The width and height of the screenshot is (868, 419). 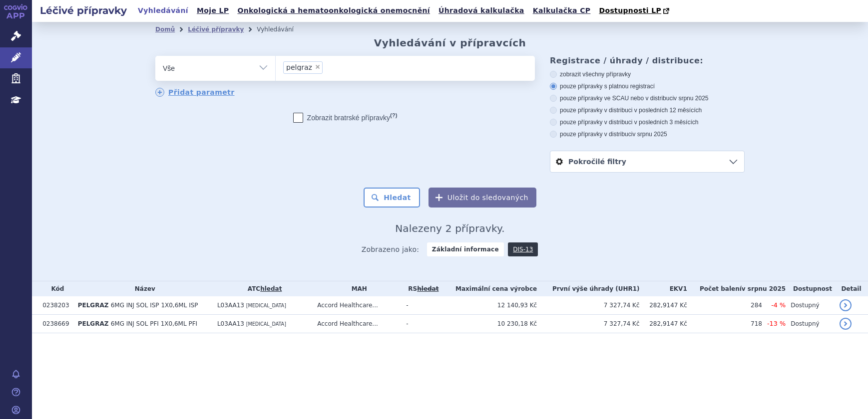 I want to click on a: DIS-13, so click(x=523, y=250).